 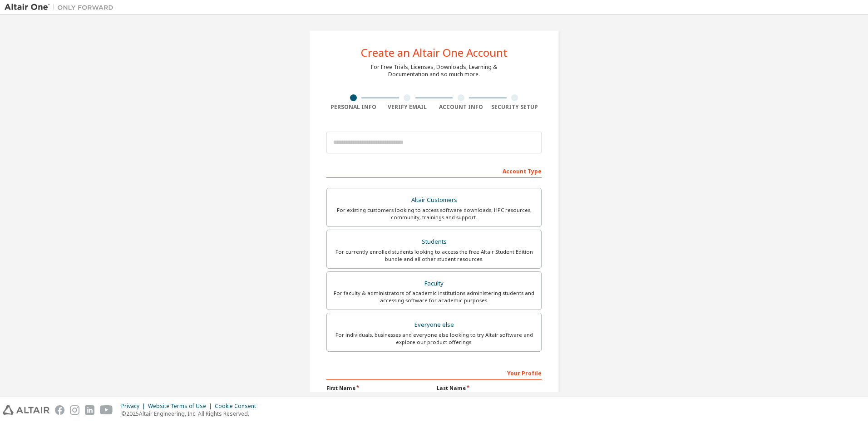 What do you see at coordinates (181, 406) in the screenshot?
I see `div: Website Terms of Use` at bounding box center [181, 406].